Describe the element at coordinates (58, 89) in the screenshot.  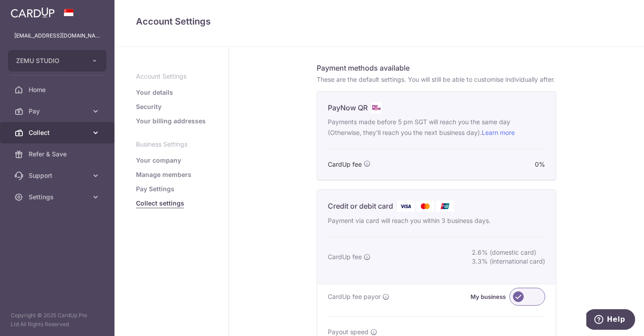
I see `span: Home` at that location.